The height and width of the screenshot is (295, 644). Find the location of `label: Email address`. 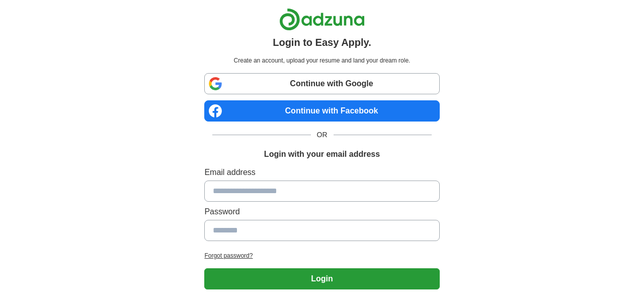

label: Email address is located at coordinates (322, 173).